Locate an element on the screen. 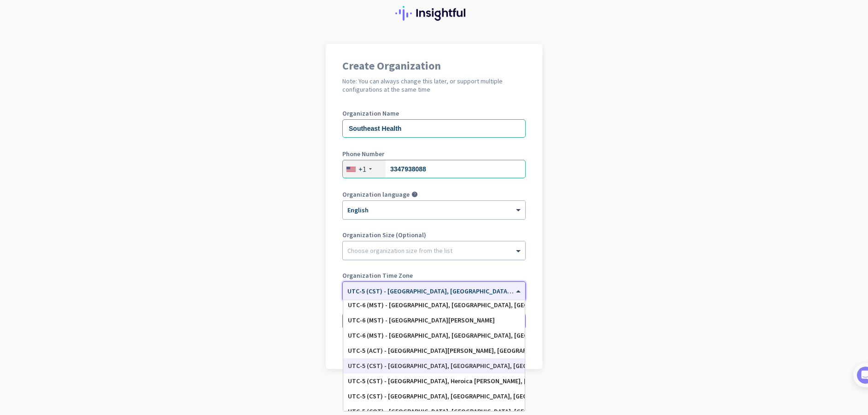  button: Create Organization is located at coordinates (434, 321).